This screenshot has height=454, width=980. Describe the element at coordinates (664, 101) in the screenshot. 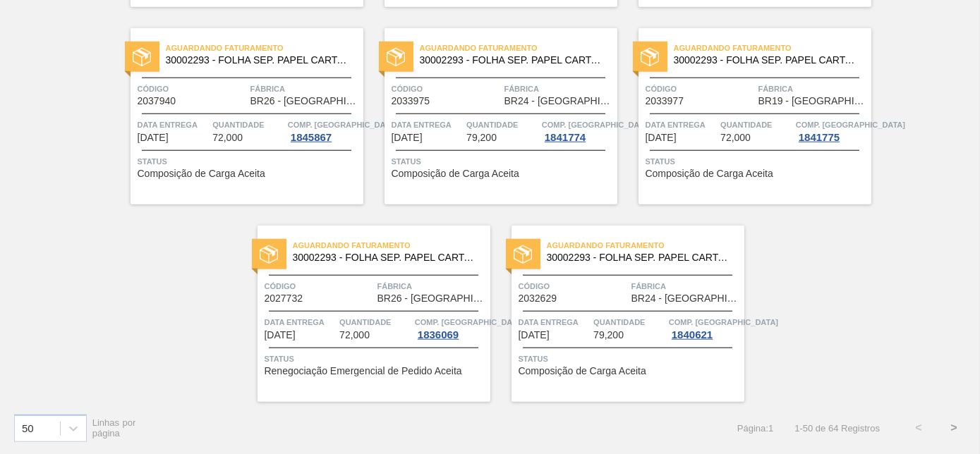

I see `span: 2033977` at that location.